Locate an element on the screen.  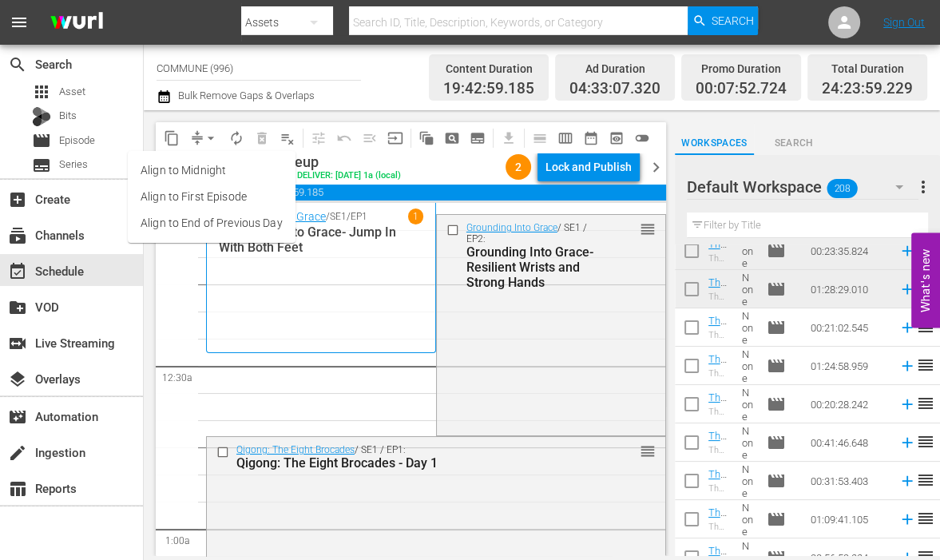
span: Create Series Block is located at coordinates (478, 138).